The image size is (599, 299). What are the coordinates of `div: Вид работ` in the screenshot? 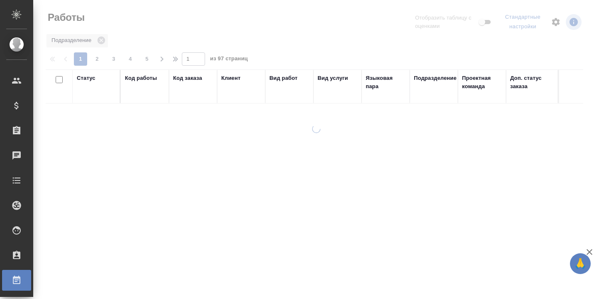 It's located at (284, 78).